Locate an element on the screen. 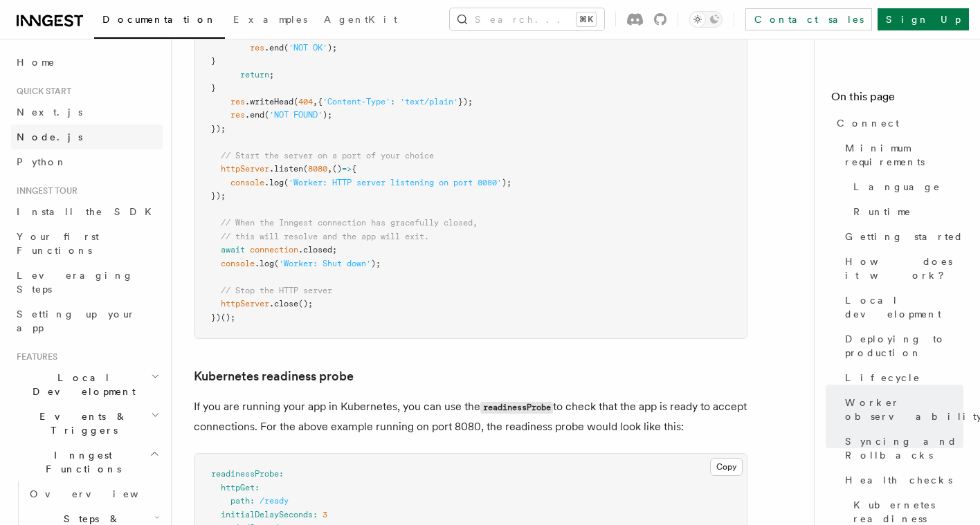 The image size is (980, 525). a: Overview is located at coordinates (93, 494).